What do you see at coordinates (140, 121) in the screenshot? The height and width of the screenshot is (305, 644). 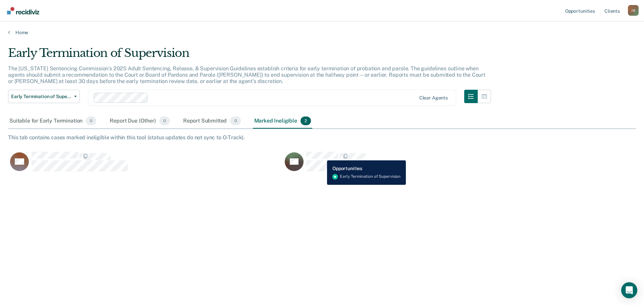 I see `div: Report Due (Other)0` at bounding box center [140, 121].